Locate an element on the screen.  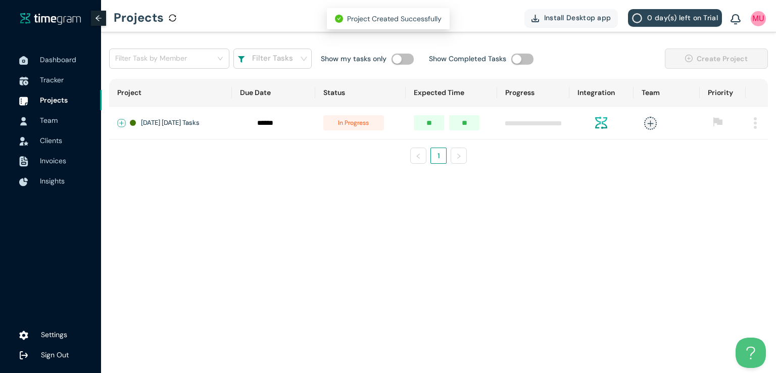
span: Clients is located at coordinates (51, 141).